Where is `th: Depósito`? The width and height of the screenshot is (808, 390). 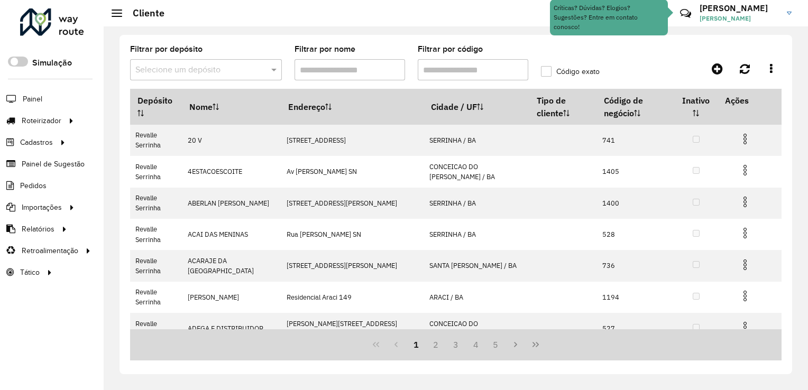
th: Depósito is located at coordinates (156, 107).